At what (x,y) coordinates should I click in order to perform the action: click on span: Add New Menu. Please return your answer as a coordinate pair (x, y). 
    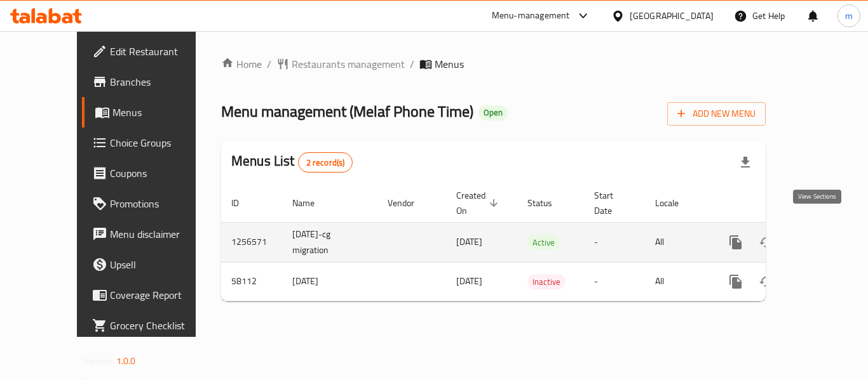
    Looking at the image, I should click on (716, 114).